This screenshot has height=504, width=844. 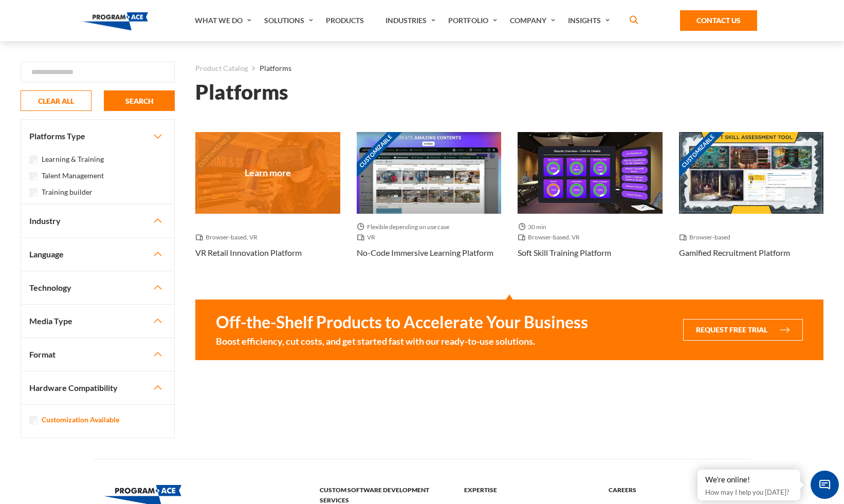 I want to click on h3: Soft skill training platform, so click(x=564, y=253).